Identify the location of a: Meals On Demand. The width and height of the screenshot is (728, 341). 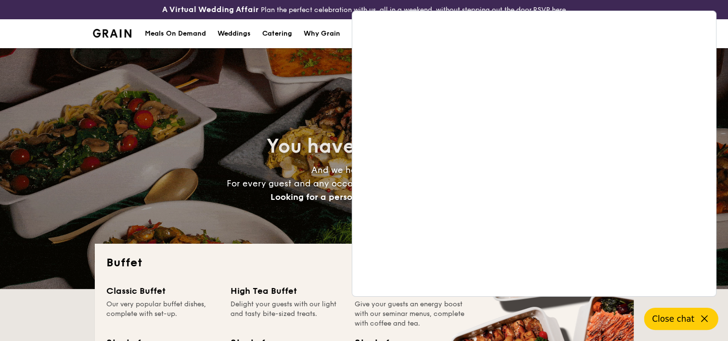
(175, 34).